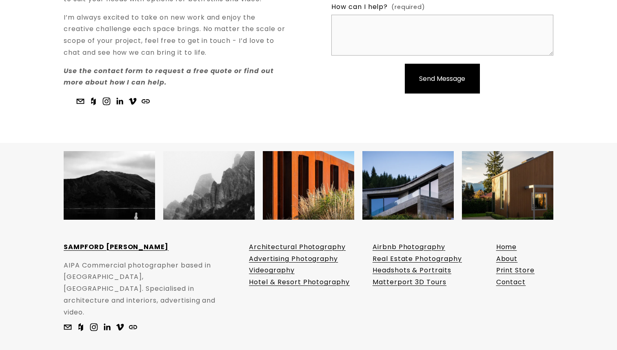 This screenshot has height=350, width=617. I want to click on span: Send Message, so click(442, 78).